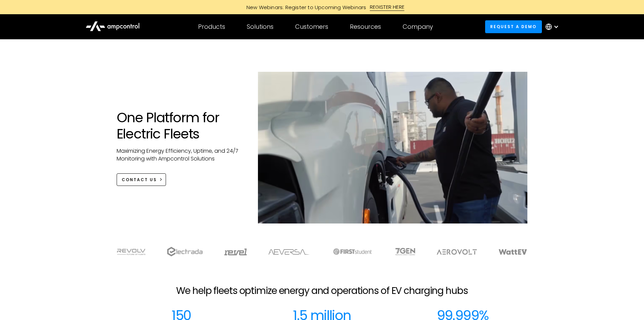 The height and width of the screenshot is (320, 644). I want to click on a: New Webinars: Register to Upcoming WebinarsREGISTER HERE, so click(322, 7).